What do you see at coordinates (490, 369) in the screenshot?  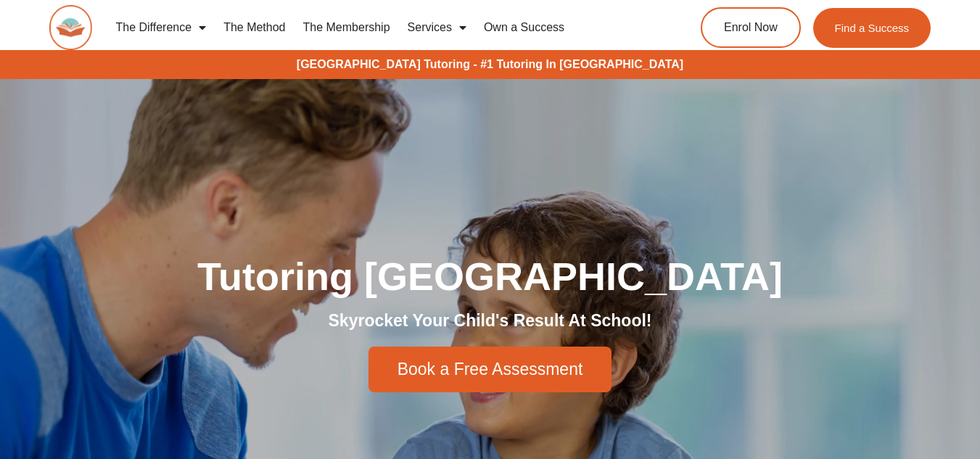 I see `a: Book a Free Assessment` at bounding box center [490, 369].